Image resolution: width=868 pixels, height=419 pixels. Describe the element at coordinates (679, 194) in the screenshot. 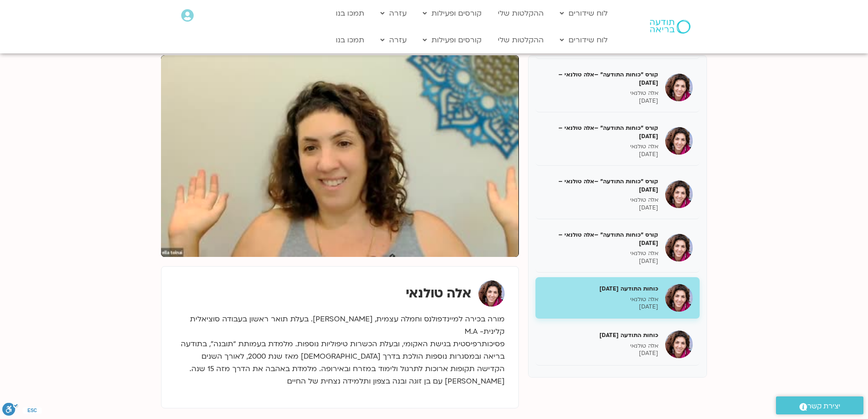

I see `img: קורס "כוחות התודעה" –אלה טולנאי – 24/06/25` at that location.